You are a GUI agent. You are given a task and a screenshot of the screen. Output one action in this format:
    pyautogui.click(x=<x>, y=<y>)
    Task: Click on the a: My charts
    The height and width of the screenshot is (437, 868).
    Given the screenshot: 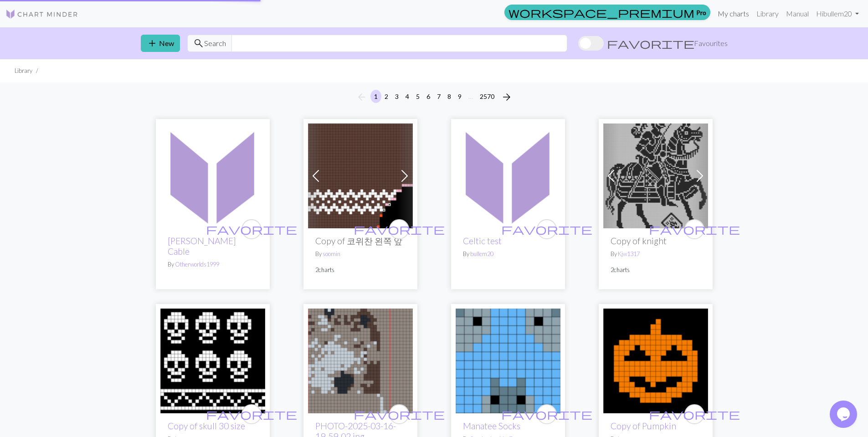 What is the action you would take?
    pyautogui.click(x=733, y=13)
    